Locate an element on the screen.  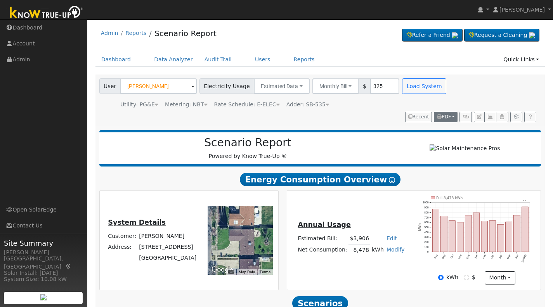
text: Feb is located at coordinates (484, 256).